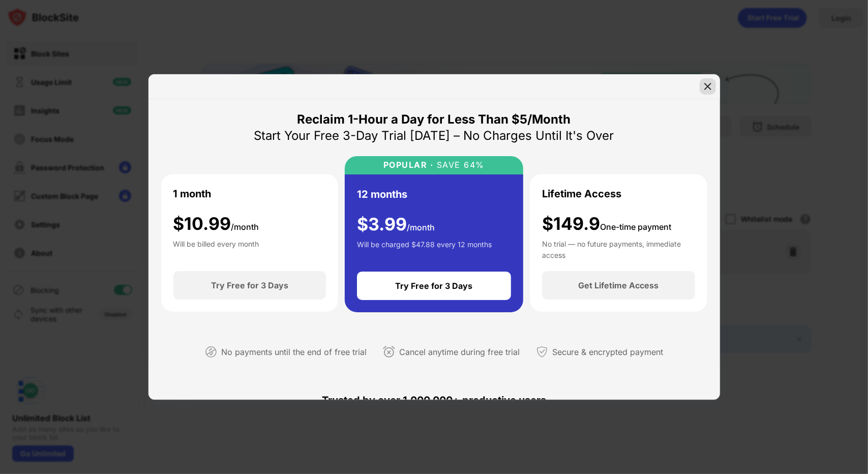 The height and width of the screenshot is (474, 868). Describe the element at coordinates (618, 248) in the screenshot. I see `div: No trial — no future payments, immediate access` at that location.